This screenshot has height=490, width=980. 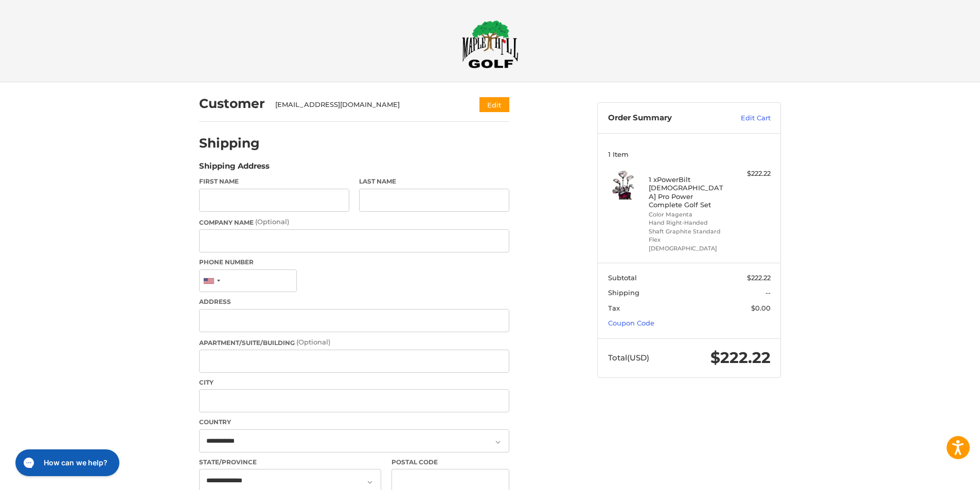 I want to click on h2: Customer, so click(x=232, y=103).